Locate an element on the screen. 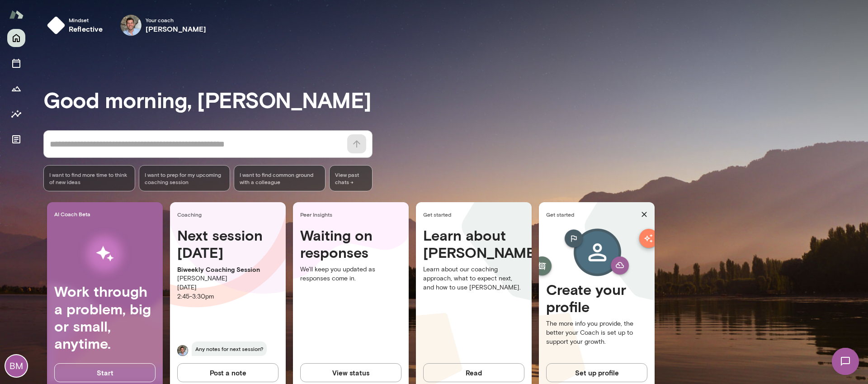 Image resolution: width=868 pixels, height=384 pixels. h4: Work through a problem, big or small, anytime. is located at coordinates (105, 318).